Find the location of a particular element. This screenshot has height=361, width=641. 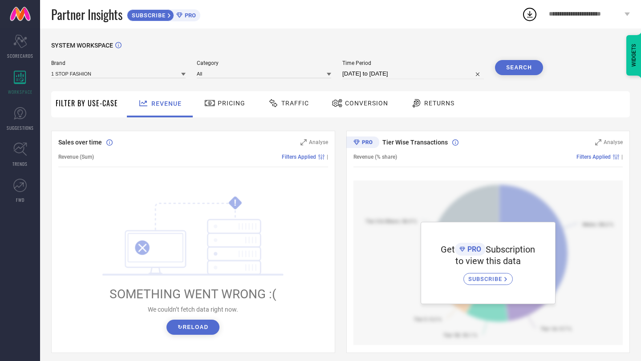

span: Brand is located at coordinates (118, 63).